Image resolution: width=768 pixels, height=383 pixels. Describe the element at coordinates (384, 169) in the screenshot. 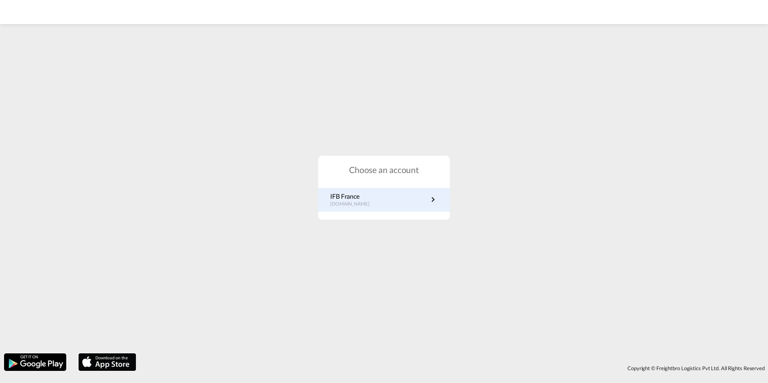

I see `h1: Choose an account` at that location.